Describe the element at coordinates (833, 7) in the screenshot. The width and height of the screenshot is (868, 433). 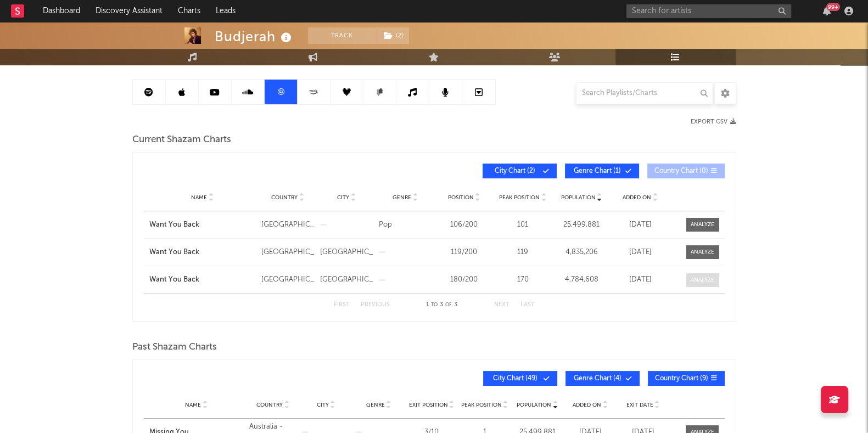
I see `div: 99 +` at that location.